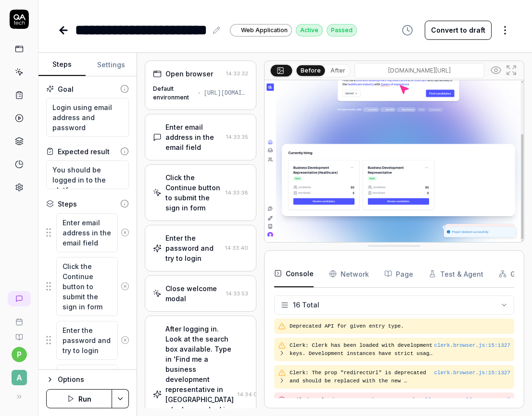 This screenshot has width=532, height=416. Describe the element at coordinates (194, 294) in the screenshot. I see `div: Close welcome modal` at that location.